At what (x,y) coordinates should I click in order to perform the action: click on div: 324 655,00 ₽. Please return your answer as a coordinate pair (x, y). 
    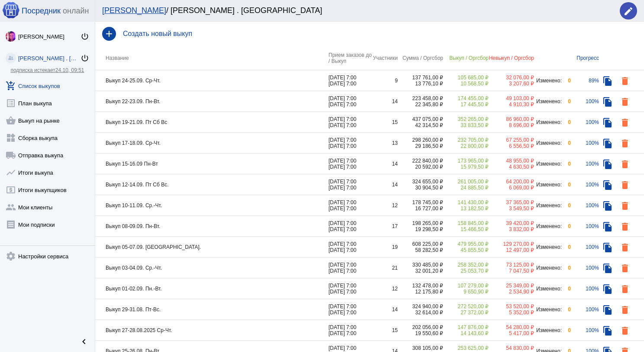
    Looking at the image, I should click on (421, 182).